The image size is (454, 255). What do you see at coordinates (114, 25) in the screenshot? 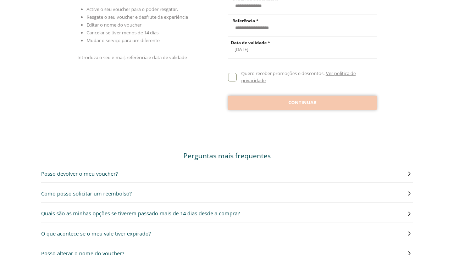
I see `span: Editar o nome do voucher` at bounding box center [114, 25].